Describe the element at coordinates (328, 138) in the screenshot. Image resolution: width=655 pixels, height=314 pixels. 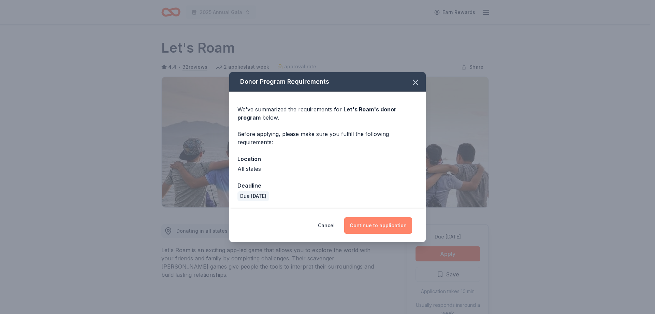
I see `div: Before applying, please make sure you fulfill the following requirements:` at that location.